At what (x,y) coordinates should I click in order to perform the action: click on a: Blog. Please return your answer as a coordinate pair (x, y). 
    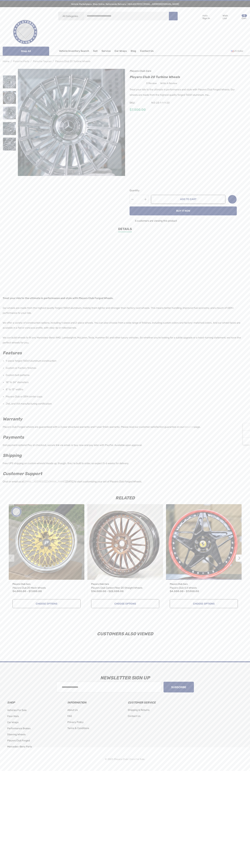
    Looking at the image, I should click on (133, 51).